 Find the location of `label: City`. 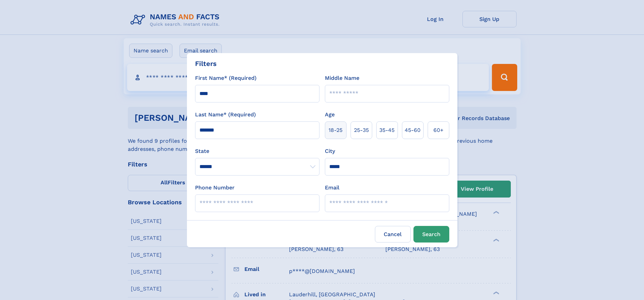

label: City is located at coordinates (330, 151).